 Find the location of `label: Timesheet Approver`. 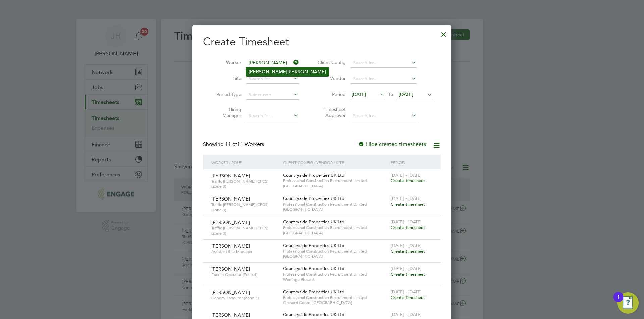

label: Timesheet Approver is located at coordinates (330, 113).